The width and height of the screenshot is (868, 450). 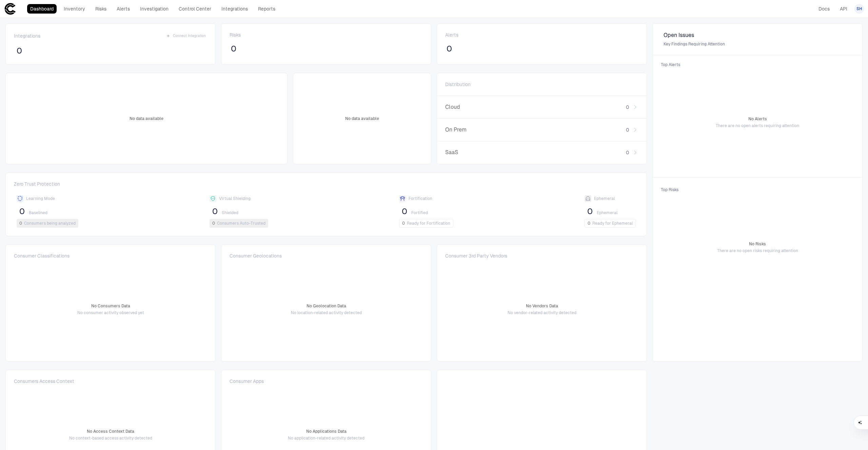 What do you see at coordinates (246, 382) in the screenshot?
I see `span: Consumer Apps` at bounding box center [246, 382].